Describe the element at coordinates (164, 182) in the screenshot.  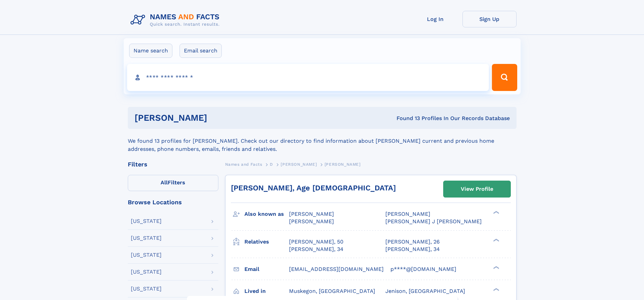
I see `span: All` at that location.